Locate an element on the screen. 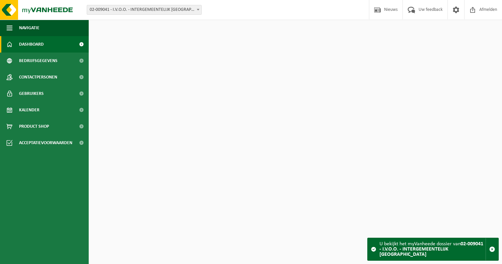 Image resolution: width=502 pixels, height=264 pixels. span: Navigatie is located at coordinates (29, 28).